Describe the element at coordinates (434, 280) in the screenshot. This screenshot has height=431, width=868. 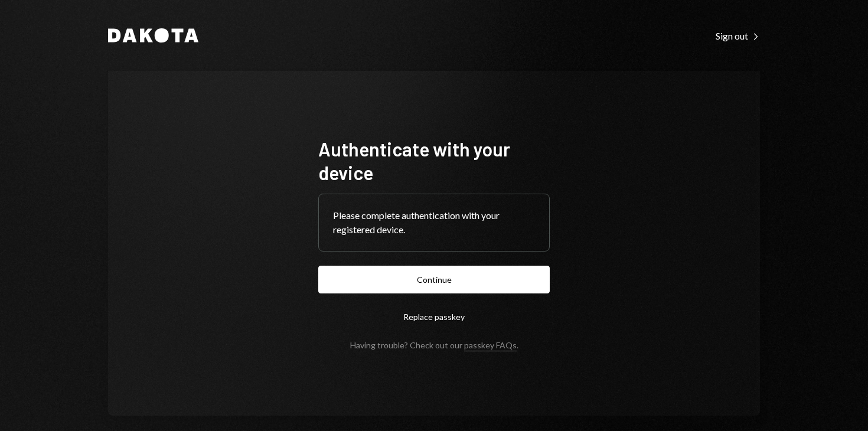
I see `button: Continue` at that location.